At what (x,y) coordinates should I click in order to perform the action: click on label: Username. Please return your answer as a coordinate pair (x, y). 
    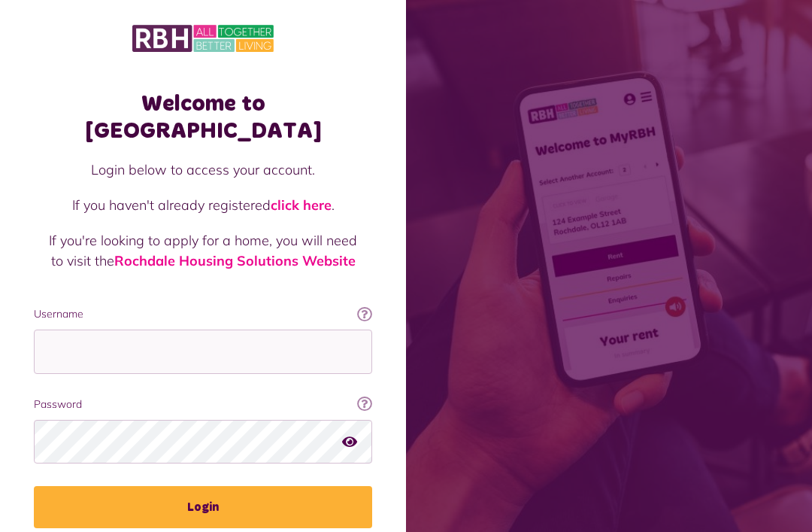
    Looking at the image, I should click on (203, 313).